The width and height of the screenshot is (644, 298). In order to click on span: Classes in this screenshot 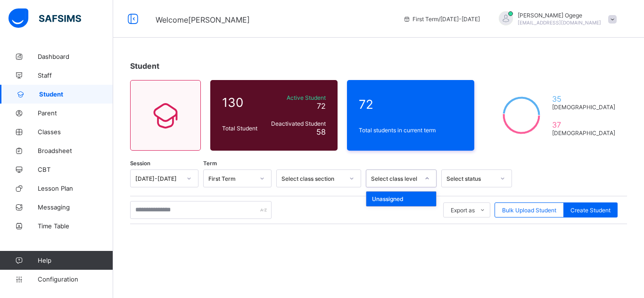, I will do `click(75, 132)`.